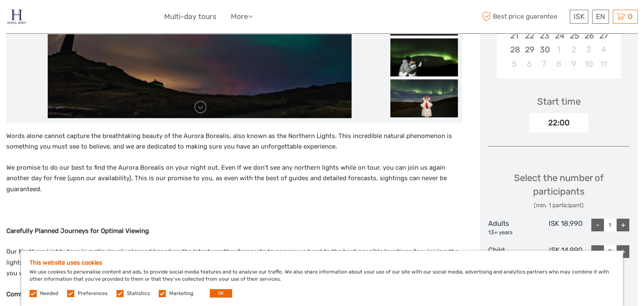 The height and width of the screenshot is (306, 644). I want to click on div: Choose Saturday, October 4th, 2025, so click(603, 49).